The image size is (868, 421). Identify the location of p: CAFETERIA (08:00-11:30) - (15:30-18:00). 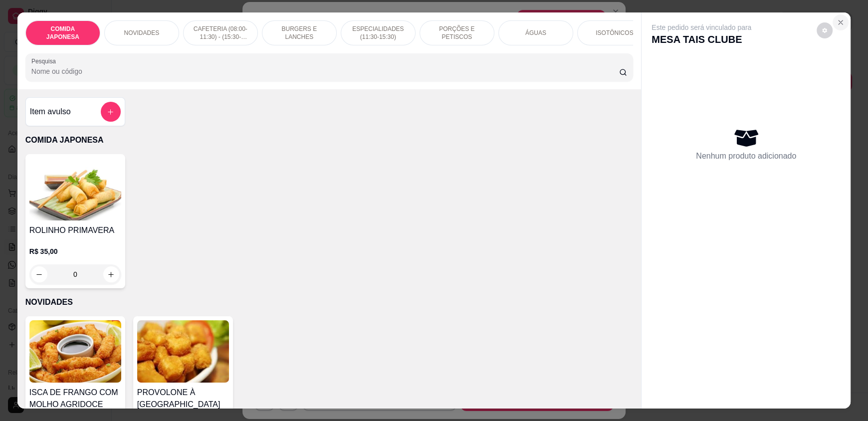
(220, 33).